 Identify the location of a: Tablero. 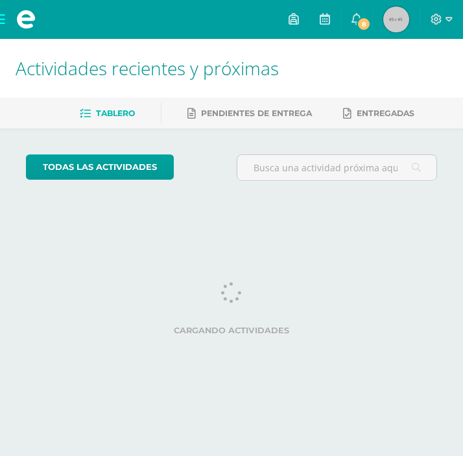
(107, 113).